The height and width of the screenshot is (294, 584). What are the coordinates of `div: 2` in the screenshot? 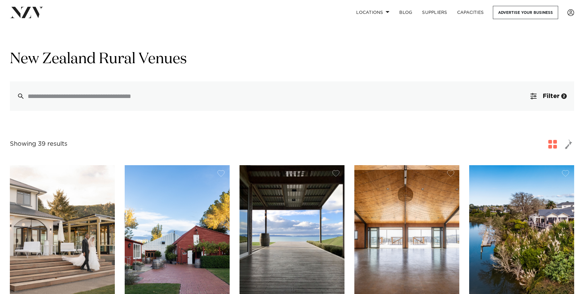 It's located at (564, 96).